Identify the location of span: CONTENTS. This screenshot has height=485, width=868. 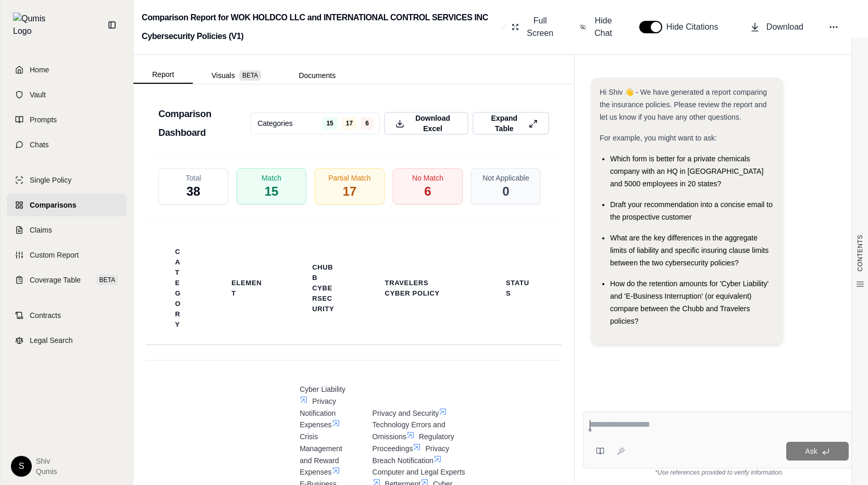
(860, 253).